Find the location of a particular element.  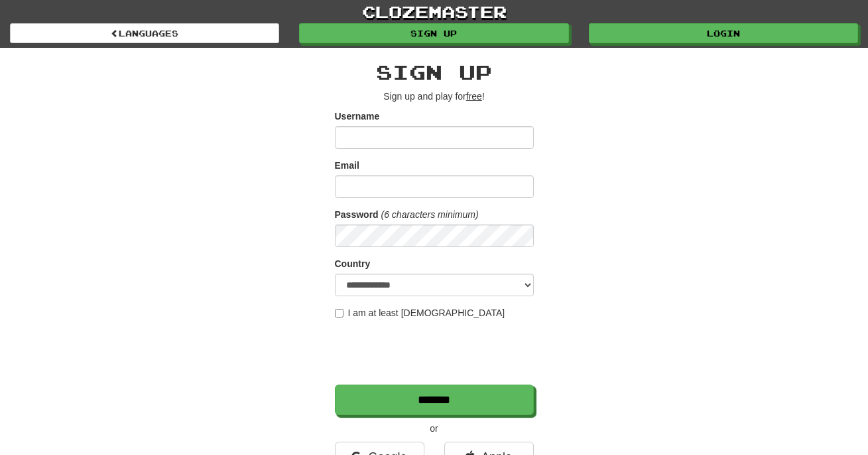

h2: Sign up is located at coordinates (434, 72).